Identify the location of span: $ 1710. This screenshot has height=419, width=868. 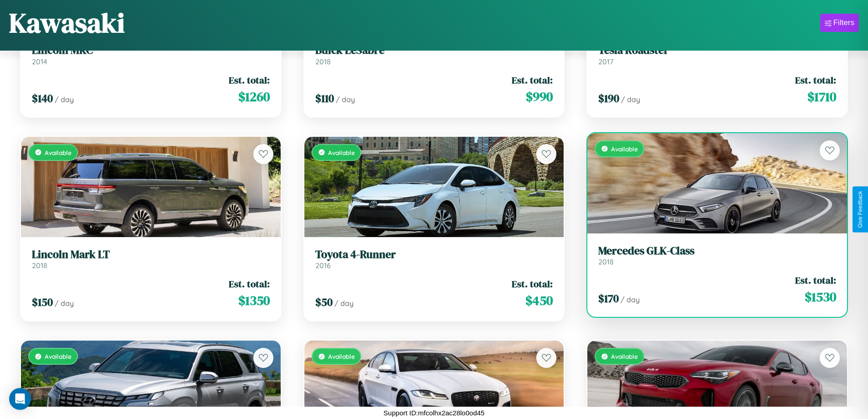
(821, 97).